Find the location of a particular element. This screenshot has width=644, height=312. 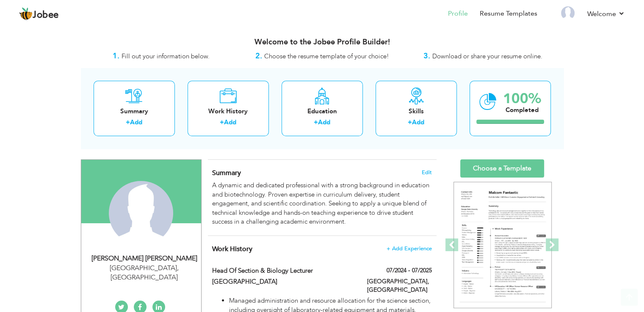

img: Profile Img is located at coordinates (568, 13).